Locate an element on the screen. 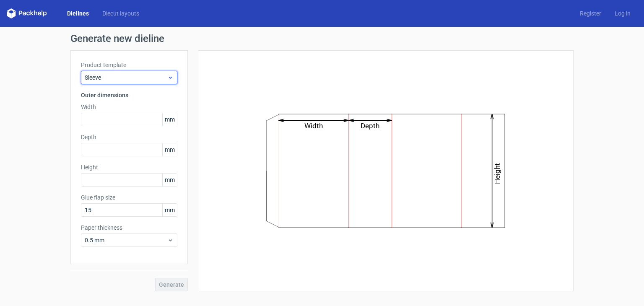  label: Width is located at coordinates (129, 107).